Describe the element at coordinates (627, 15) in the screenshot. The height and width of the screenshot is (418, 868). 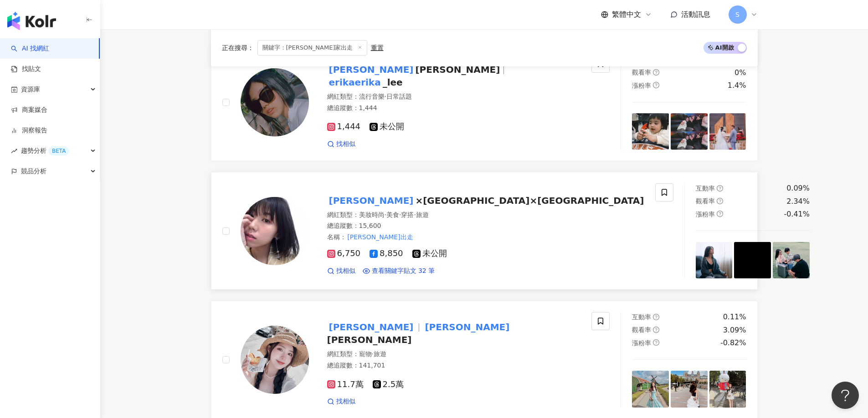
I see `span: 繁體中文` at that location.